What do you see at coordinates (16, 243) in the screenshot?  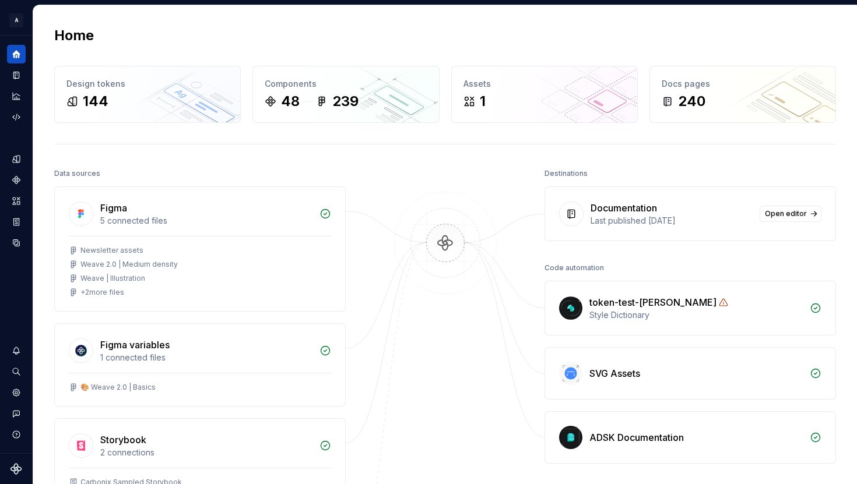 I see `a: Data sources` at bounding box center [16, 243].